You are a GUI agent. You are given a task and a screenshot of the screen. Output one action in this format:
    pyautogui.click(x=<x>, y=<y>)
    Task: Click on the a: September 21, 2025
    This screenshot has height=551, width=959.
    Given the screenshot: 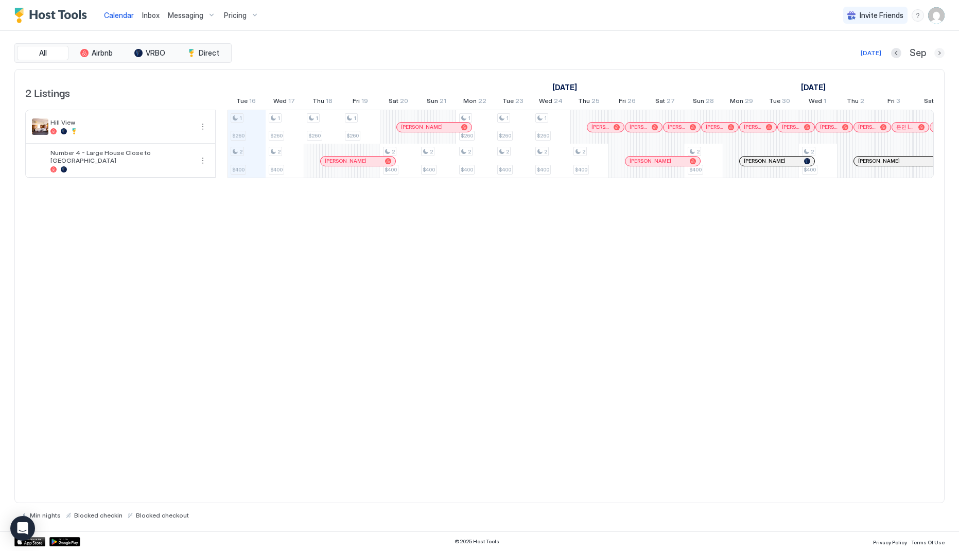 What is the action you would take?
    pyautogui.click(x=437, y=102)
    